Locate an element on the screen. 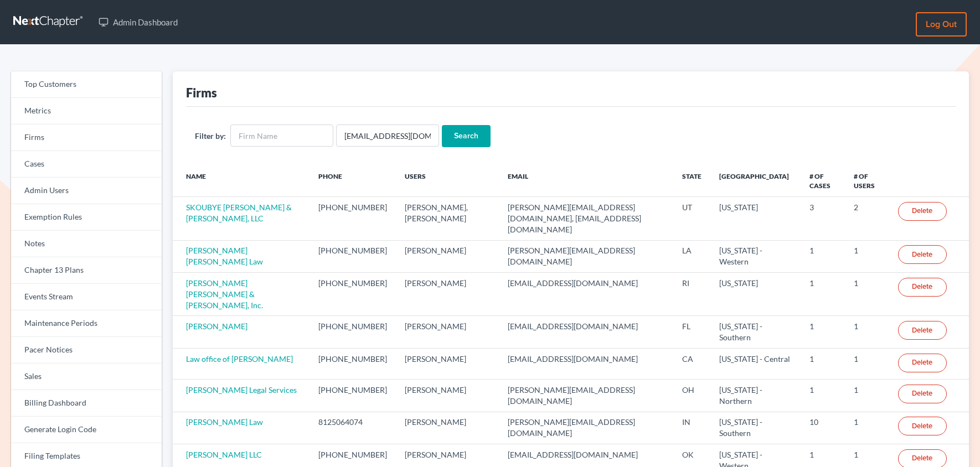 Image resolution: width=980 pixels, height=467 pixels. td: LA is located at coordinates (691, 257).